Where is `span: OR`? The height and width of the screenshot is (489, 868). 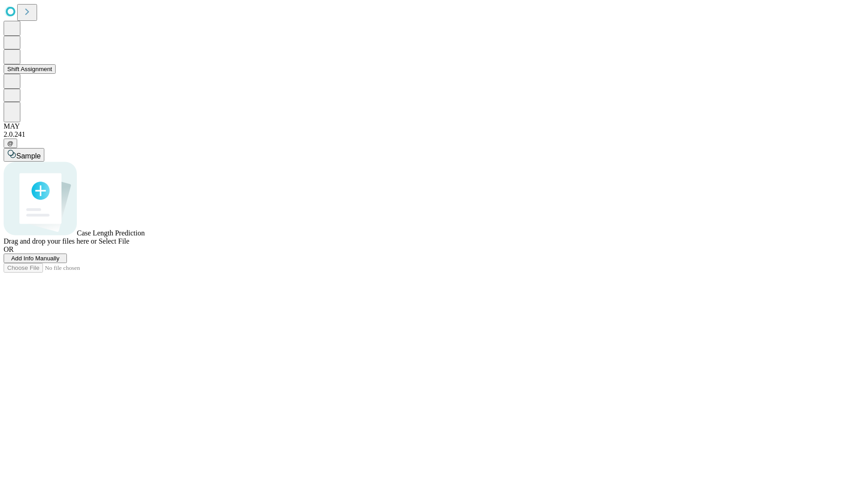
span: OR is located at coordinates (9, 249).